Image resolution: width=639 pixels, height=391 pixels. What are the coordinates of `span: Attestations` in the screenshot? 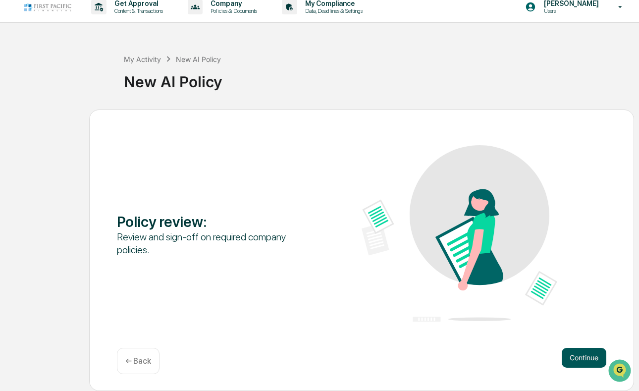 It's located at (102, 130).